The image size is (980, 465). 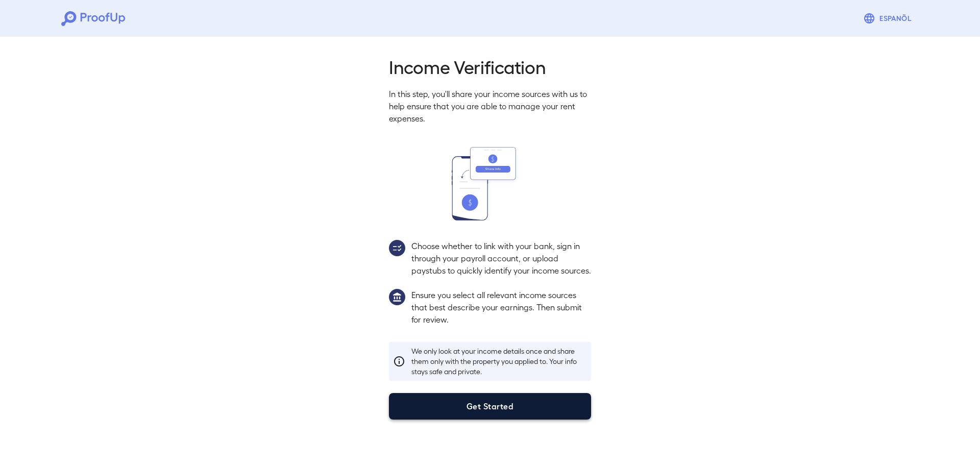 What do you see at coordinates (501, 308) in the screenshot?
I see `p: Ensure you select all relevant income sources that best describe your earnings. Then submit for r...` at bounding box center [501, 308].